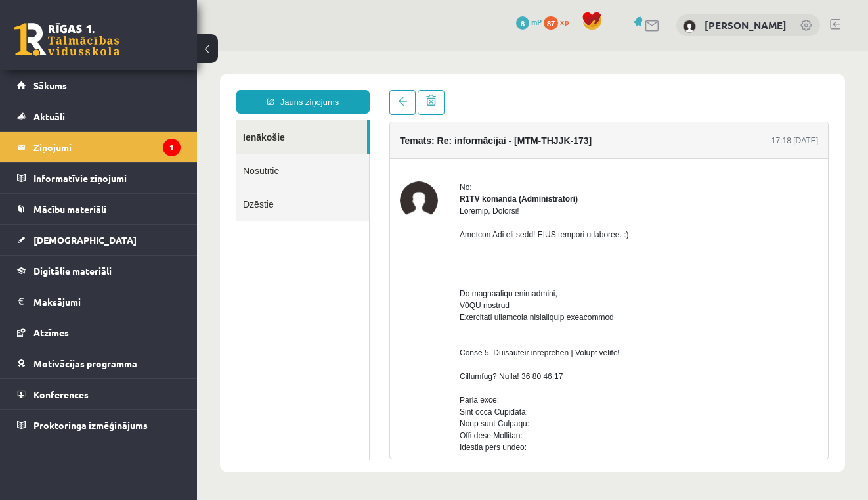 The height and width of the screenshot is (500, 868). I want to click on i: 1, so click(171, 147).